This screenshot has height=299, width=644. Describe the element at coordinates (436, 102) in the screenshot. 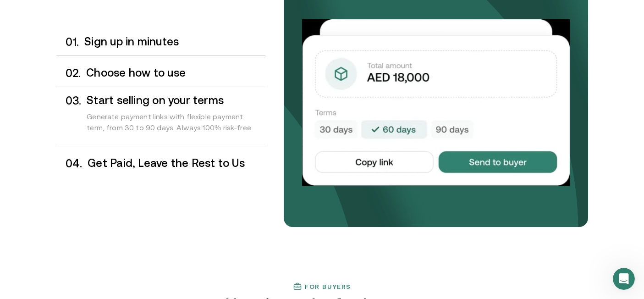

I see `img: Your payments collected on time.` at that location.